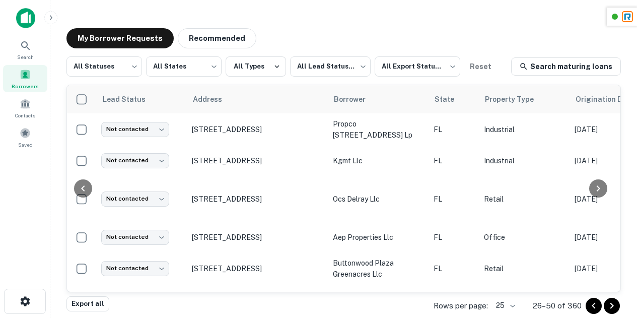 The height and width of the screenshot is (318, 637). Describe the element at coordinates (331, 67) in the screenshot. I see `div: All Lead Statuses` at that location.